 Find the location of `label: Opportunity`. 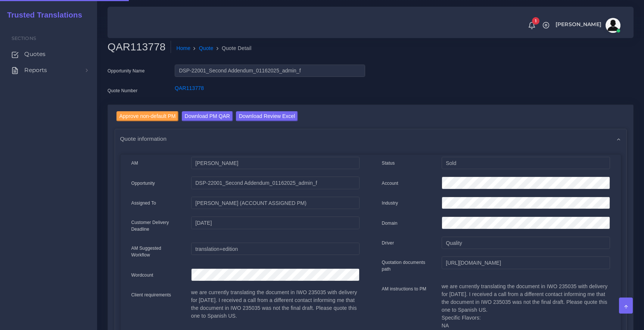

label: Opportunity is located at coordinates (143, 183).